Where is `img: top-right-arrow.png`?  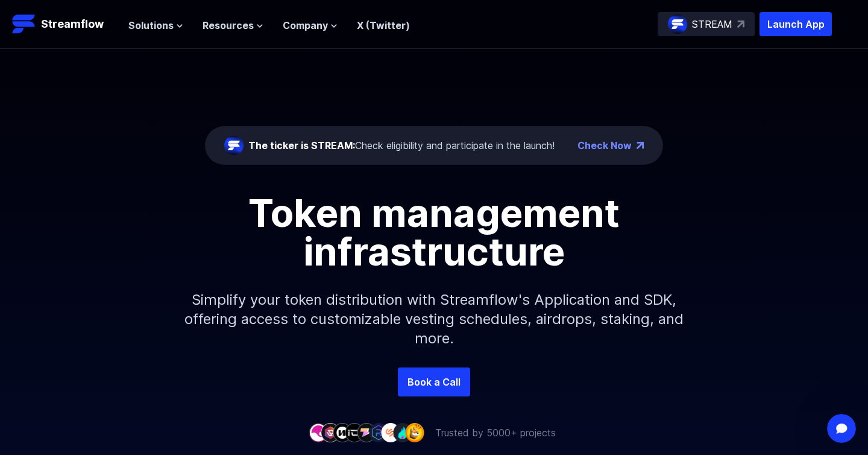
img: top-right-arrow.png is located at coordinates (640, 145).